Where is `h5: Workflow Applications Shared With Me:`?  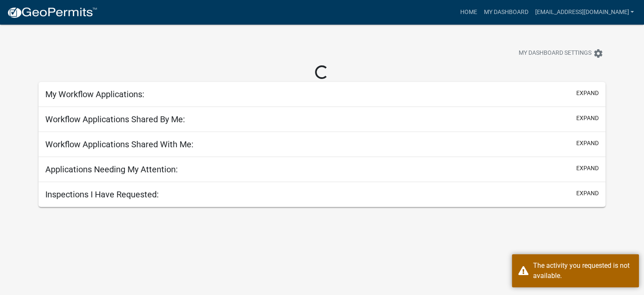 h5: Workflow Applications Shared With Me: is located at coordinates (120, 144).